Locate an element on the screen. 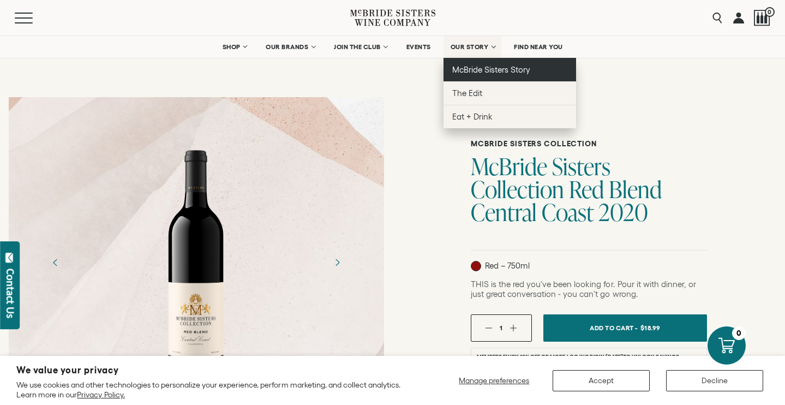  div: Contact Us is located at coordinates (10, 293).